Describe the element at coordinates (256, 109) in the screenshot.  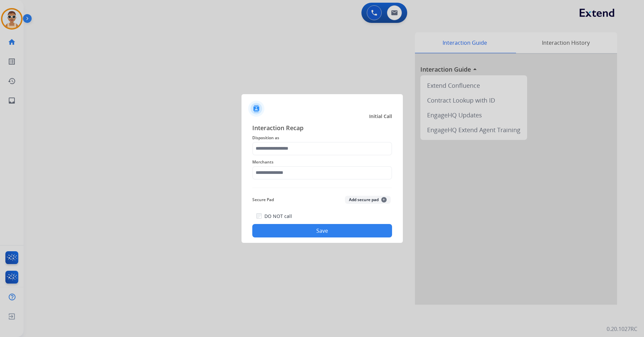
I see `img: contactIcon` at that location.